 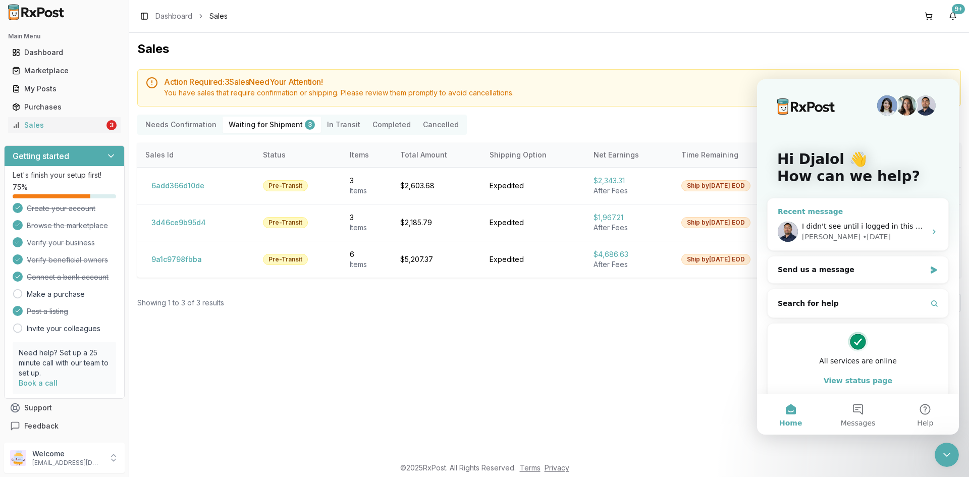 I want to click on h5: Action Required: 3 Sale s Need Your Attention!, so click(x=558, y=82).